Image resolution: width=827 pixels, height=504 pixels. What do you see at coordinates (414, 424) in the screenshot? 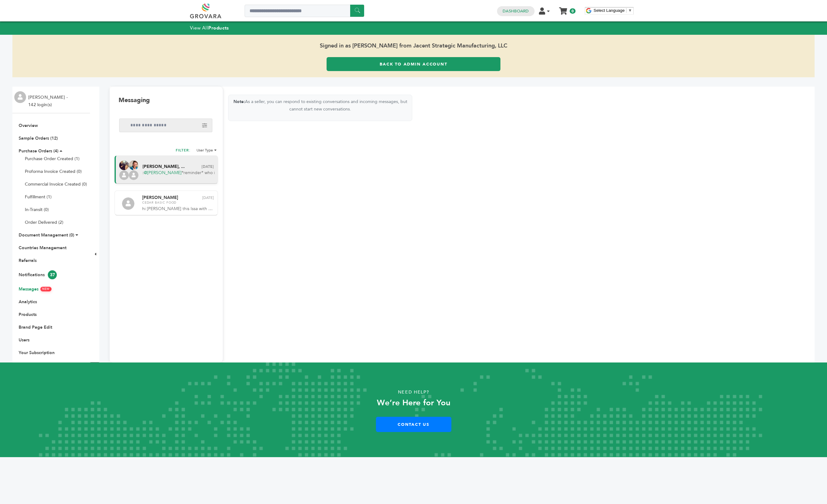
I see `a: Contact Us` at bounding box center [414, 424].